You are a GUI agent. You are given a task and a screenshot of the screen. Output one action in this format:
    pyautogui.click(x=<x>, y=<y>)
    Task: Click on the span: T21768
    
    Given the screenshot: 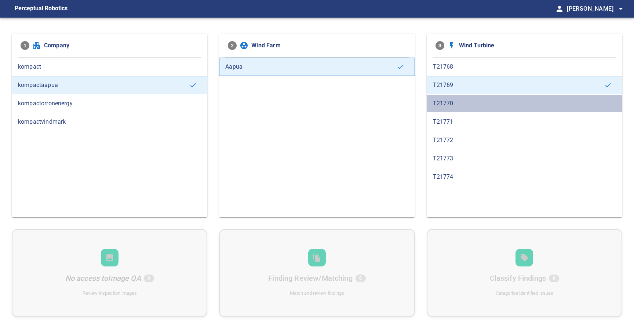 What is the action you would take?
    pyautogui.click(x=524, y=67)
    